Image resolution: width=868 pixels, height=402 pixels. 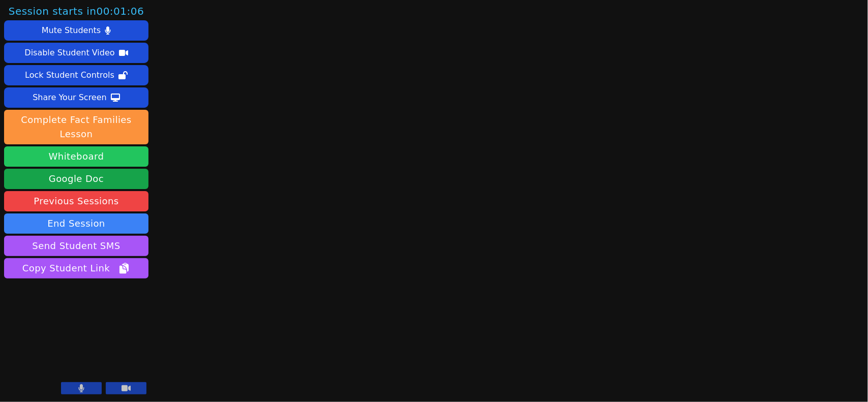 I want to click on button: Copy Student Link, so click(x=76, y=268).